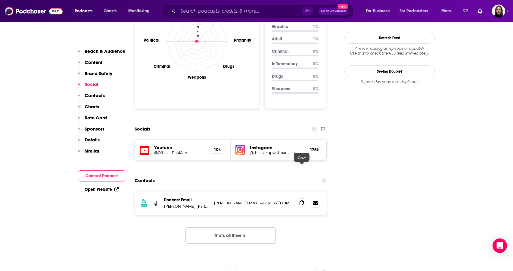 The width and height of the screenshot is (513, 271). I want to click on h3: RSS, so click(144, 205).